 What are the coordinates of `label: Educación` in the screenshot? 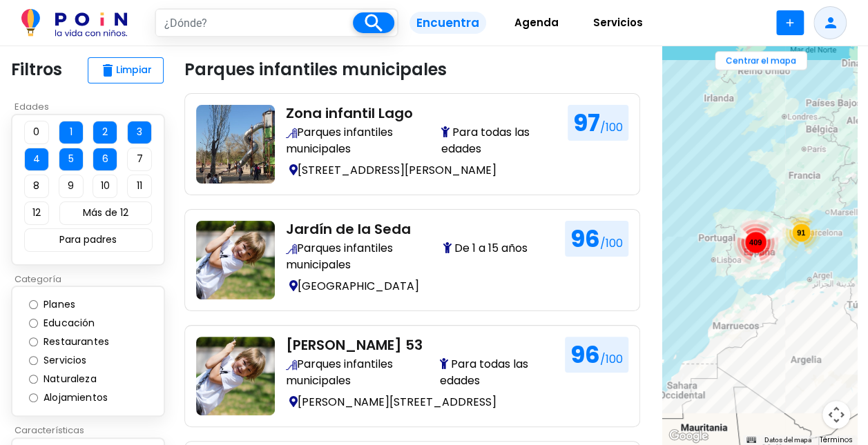 It's located at (75, 323).